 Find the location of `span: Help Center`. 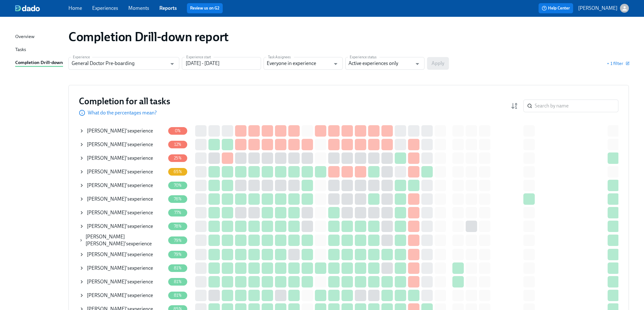

span: Help Center is located at coordinates (556, 8).